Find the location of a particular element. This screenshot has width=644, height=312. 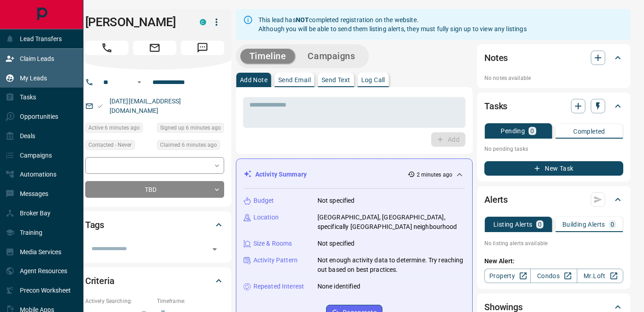

div: This lead has completed registration on the website. Although you will be able to send them listi... is located at coordinates (392, 24).